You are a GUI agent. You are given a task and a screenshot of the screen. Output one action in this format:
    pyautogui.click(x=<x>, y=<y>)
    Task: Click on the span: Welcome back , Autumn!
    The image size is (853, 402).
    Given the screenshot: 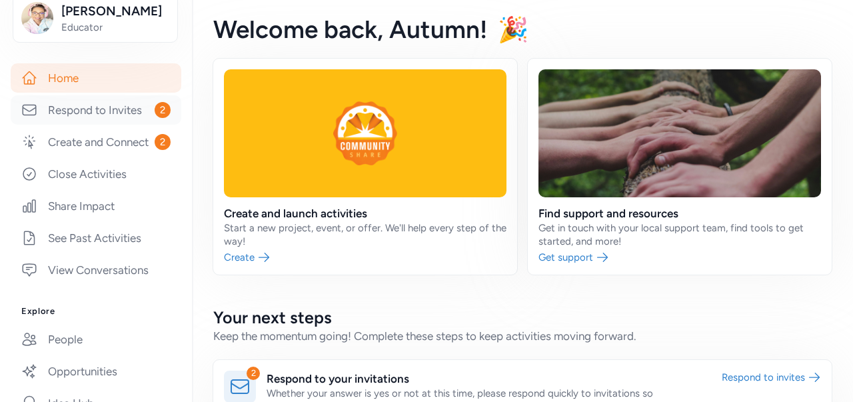 What is the action you would take?
    pyautogui.click(x=350, y=29)
    